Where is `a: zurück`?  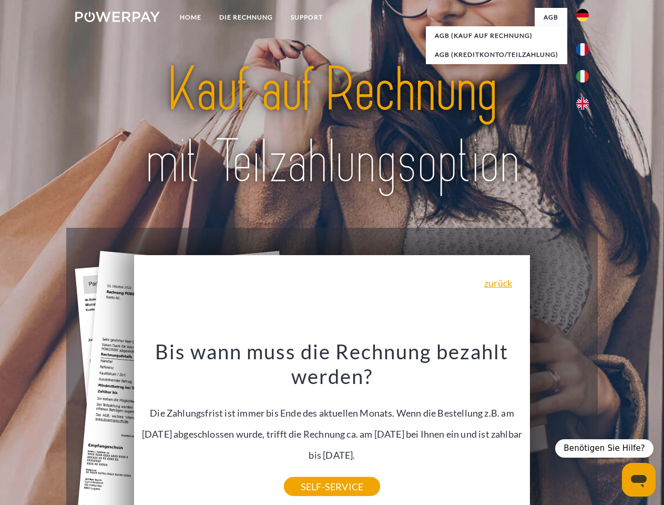
a: zurück is located at coordinates (498, 283).